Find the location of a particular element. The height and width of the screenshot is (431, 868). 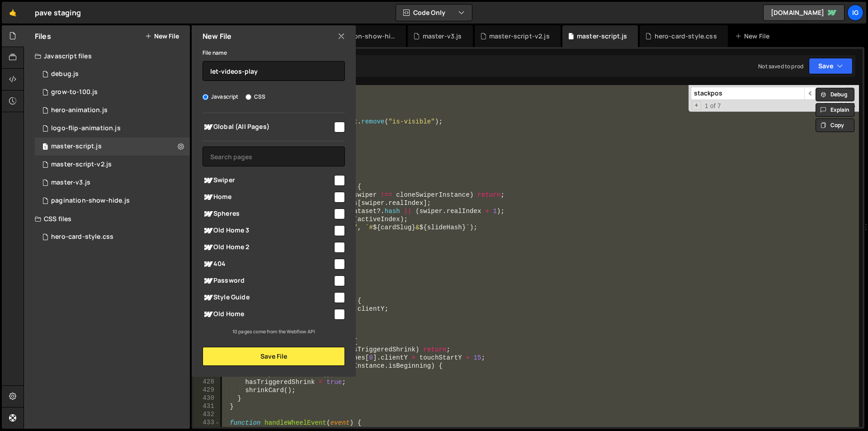

div: 432 is located at coordinates (207, 415).